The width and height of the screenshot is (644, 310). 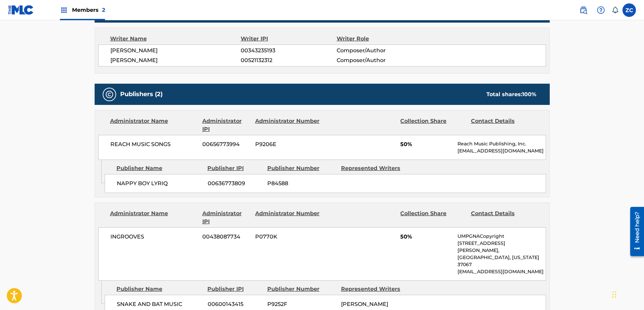 I want to click on div: Need help?, so click(x=12, y=23).